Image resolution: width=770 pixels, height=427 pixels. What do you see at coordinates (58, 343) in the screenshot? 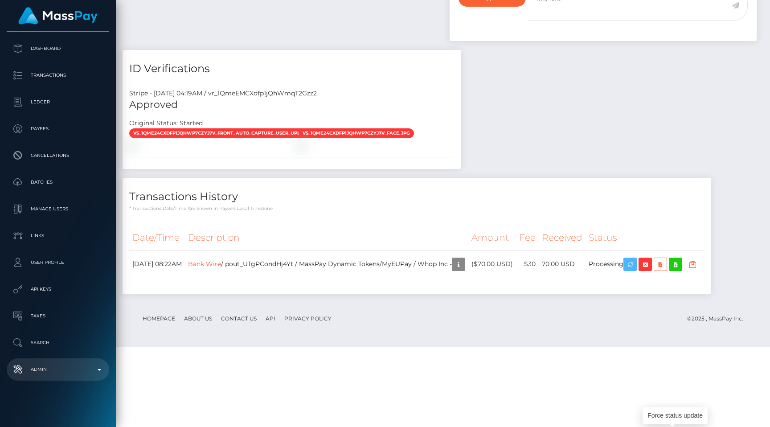
I see `p: Search` at bounding box center [58, 343].